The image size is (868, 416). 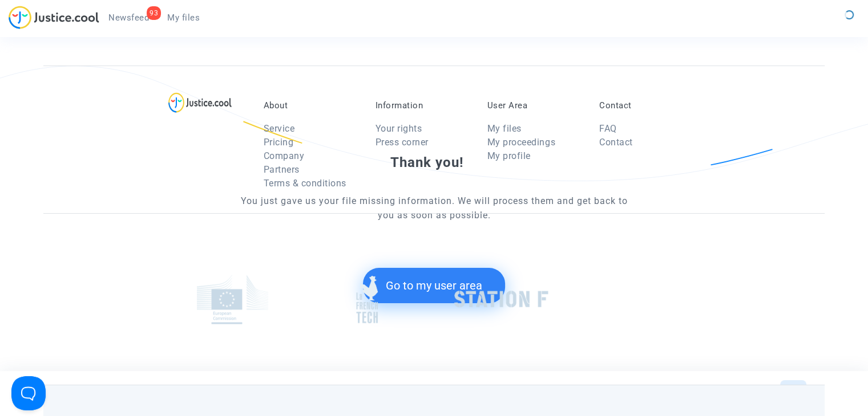 I want to click on a: My proceedings, so click(x=521, y=142).